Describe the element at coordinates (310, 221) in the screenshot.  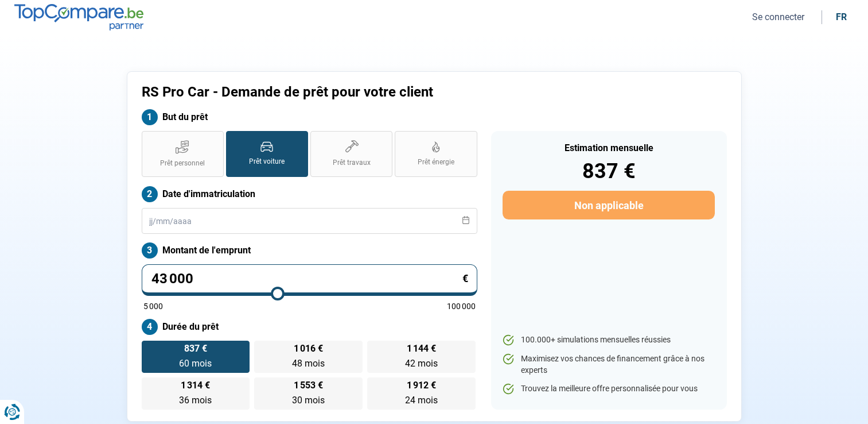
I see `input: jj/mm/aaaa` at that location.